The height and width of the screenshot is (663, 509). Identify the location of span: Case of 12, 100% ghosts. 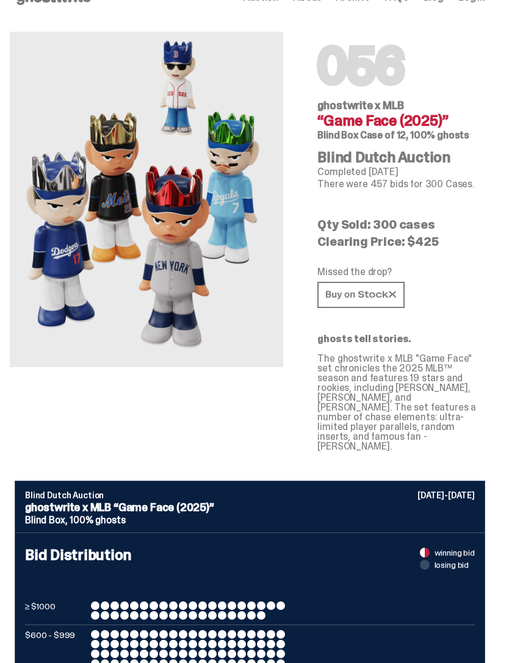
(414, 135).